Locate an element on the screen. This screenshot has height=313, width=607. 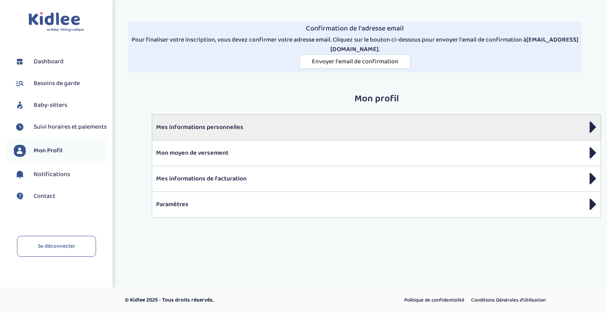
img: dashboard.svg is located at coordinates (20, 62).